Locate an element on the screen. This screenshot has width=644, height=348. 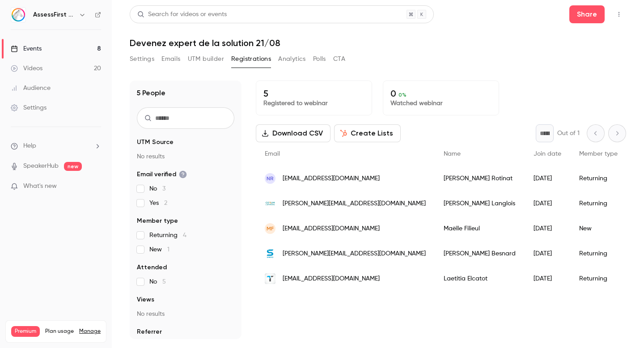
button: Share is located at coordinates (587, 14).